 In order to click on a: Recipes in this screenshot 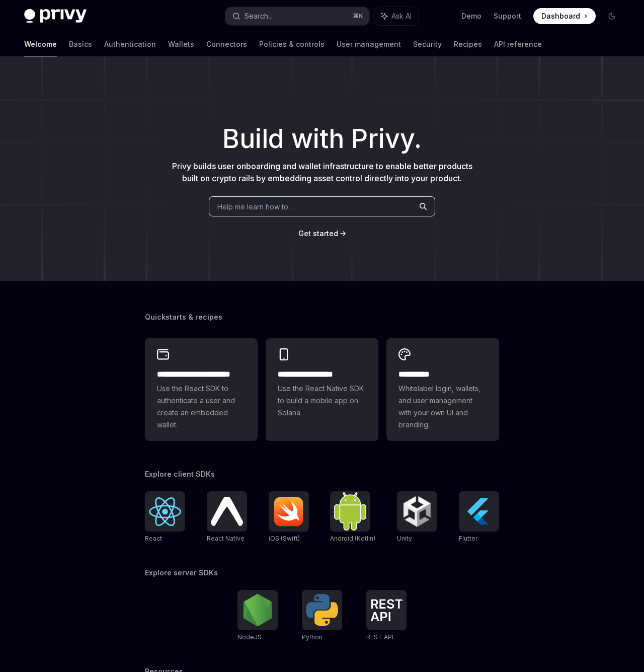, I will do `click(467, 44)`.